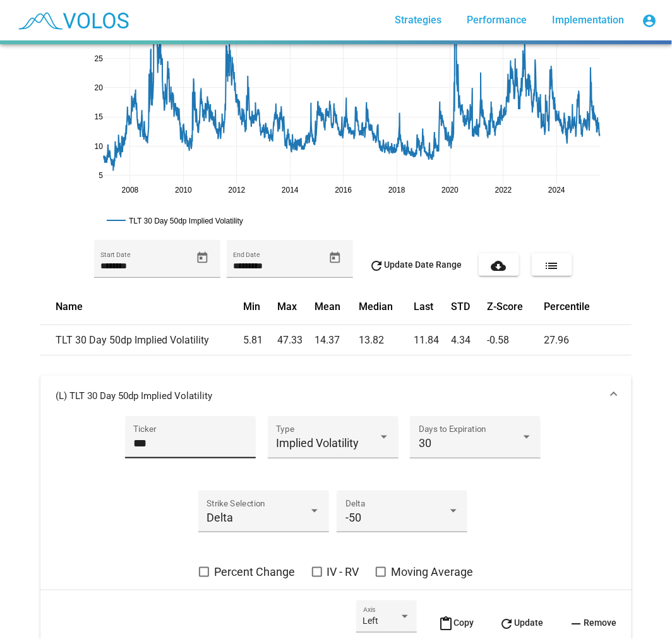  Describe the element at coordinates (496, 20) in the screenshot. I see `a: Performance` at that location.